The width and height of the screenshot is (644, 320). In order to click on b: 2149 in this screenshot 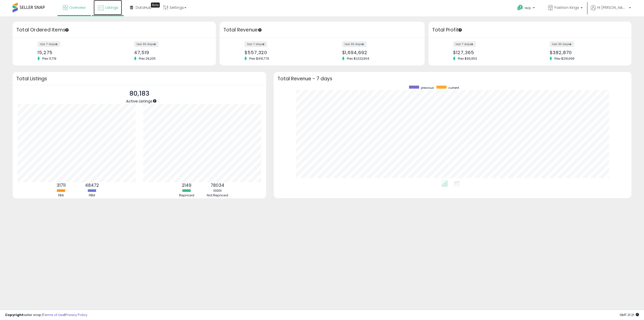, I will do `click(187, 185)`.